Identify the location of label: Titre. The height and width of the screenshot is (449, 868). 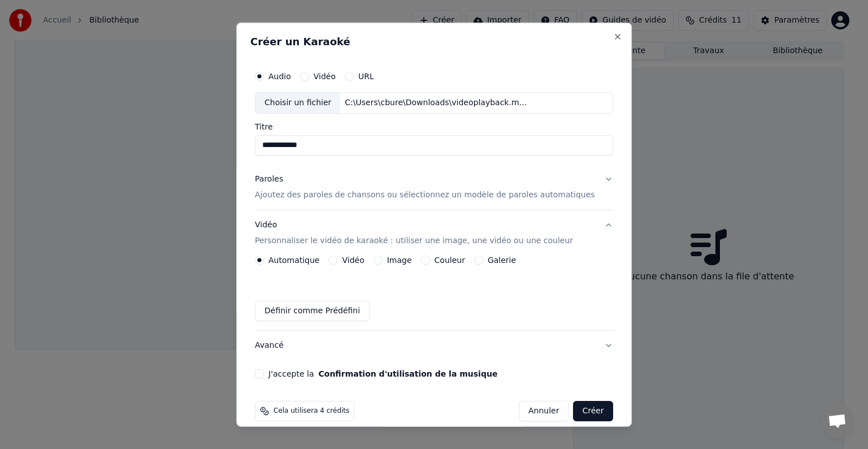
(434, 127).